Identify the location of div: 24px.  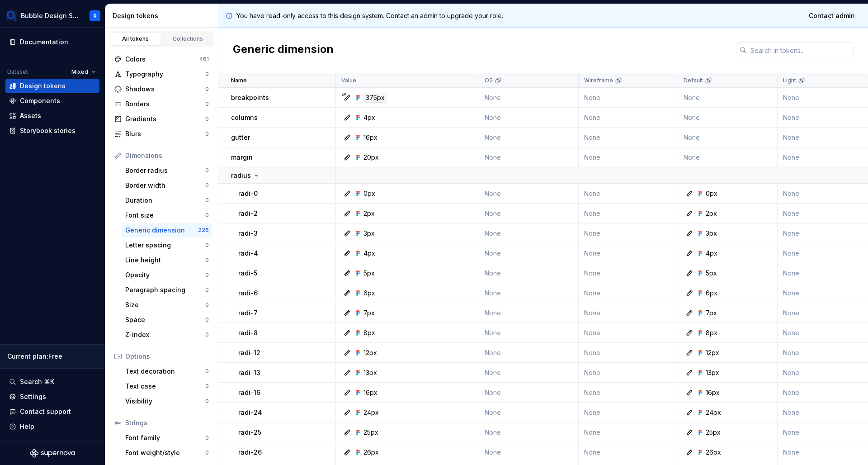
(371, 412).